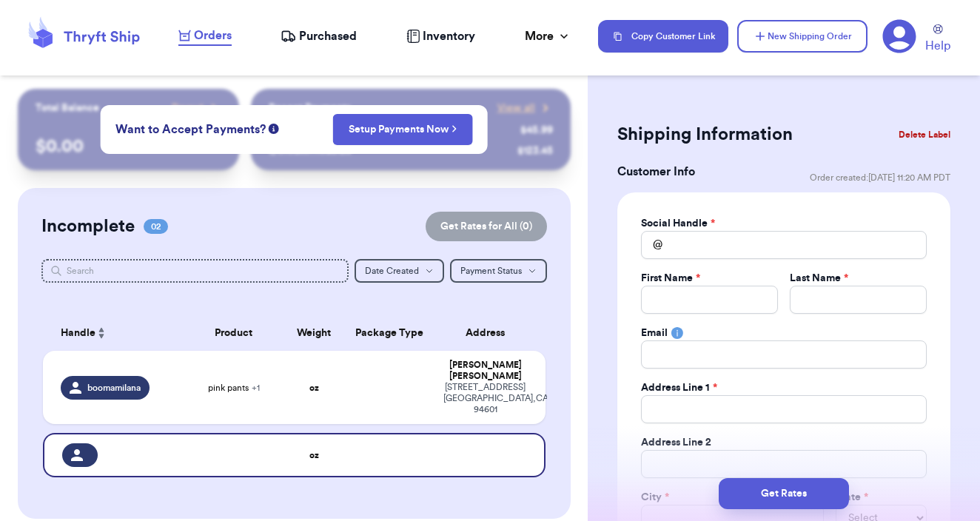 The width and height of the screenshot is (980, 521). I want to click on button: Delete Label, so click(925, 135).